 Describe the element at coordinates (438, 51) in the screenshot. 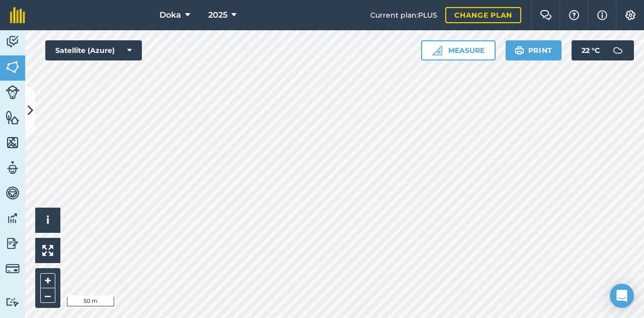

I see `img: Ruler icon` at that location.